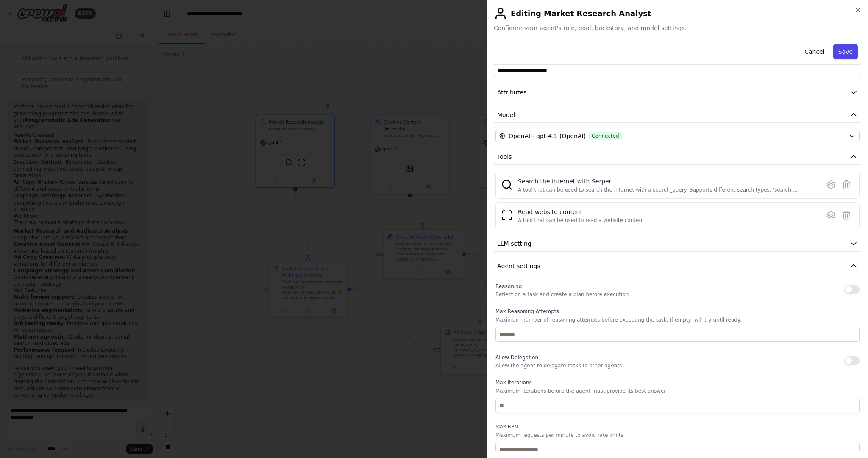 This screenshot has height=458, width=868. I want to click on span: Tools, so click(505, 157).